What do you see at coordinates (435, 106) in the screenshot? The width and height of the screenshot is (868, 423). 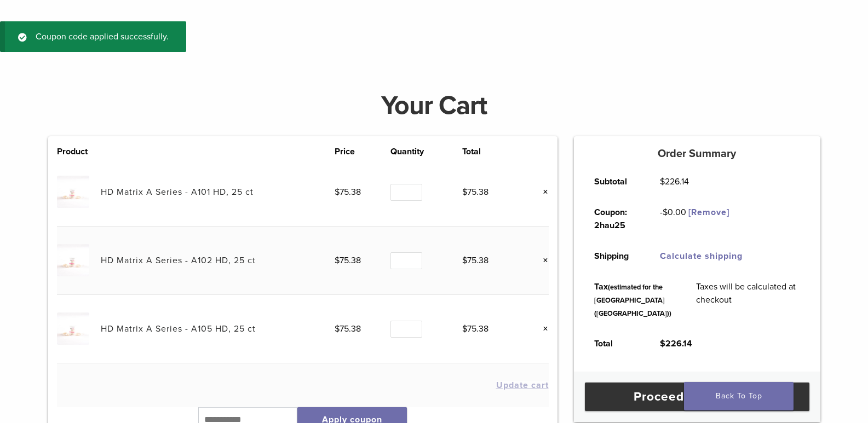 I see `h1: Your Cart` at bounding box center [435, 106].